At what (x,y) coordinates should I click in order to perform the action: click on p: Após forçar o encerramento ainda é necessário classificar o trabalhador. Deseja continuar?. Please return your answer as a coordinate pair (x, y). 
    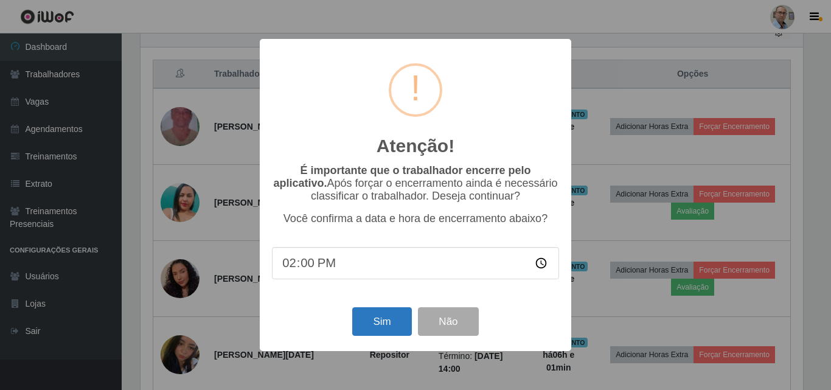
    Looking at the image, I should click on (415, 183).